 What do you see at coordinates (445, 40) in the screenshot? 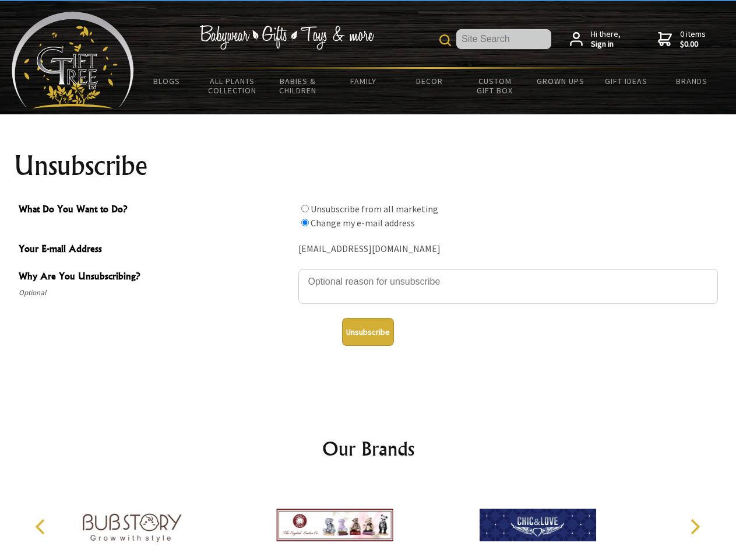
I see `img: product search` at bounding box center [445, 40].